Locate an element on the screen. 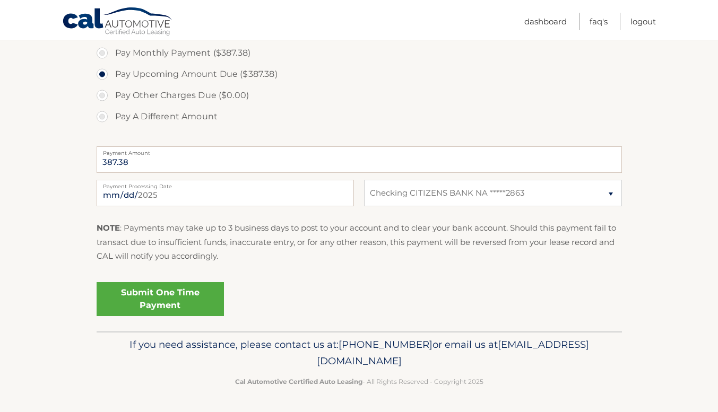 The height and width of the screenshot is (412, 718). a: Logout is located at coordinates (643, 21).